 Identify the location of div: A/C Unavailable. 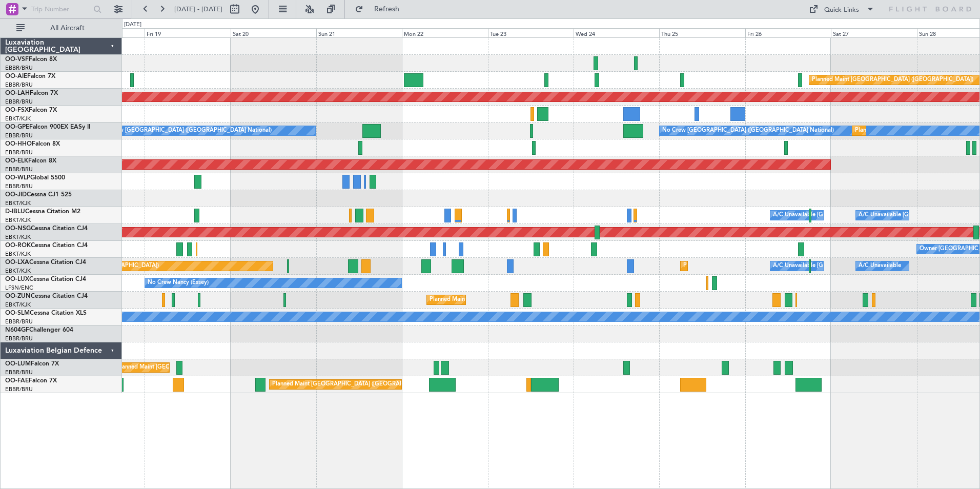
(880, 266).